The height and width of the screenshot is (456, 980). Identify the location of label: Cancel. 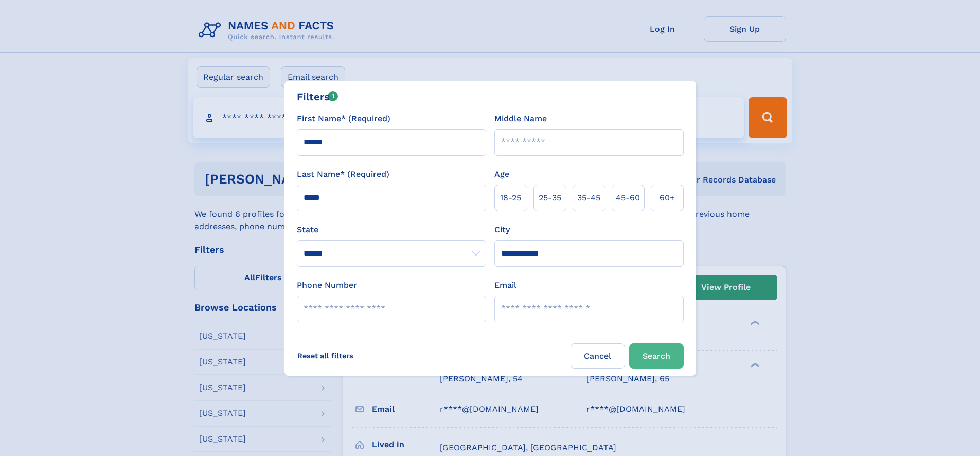
(598, 356).